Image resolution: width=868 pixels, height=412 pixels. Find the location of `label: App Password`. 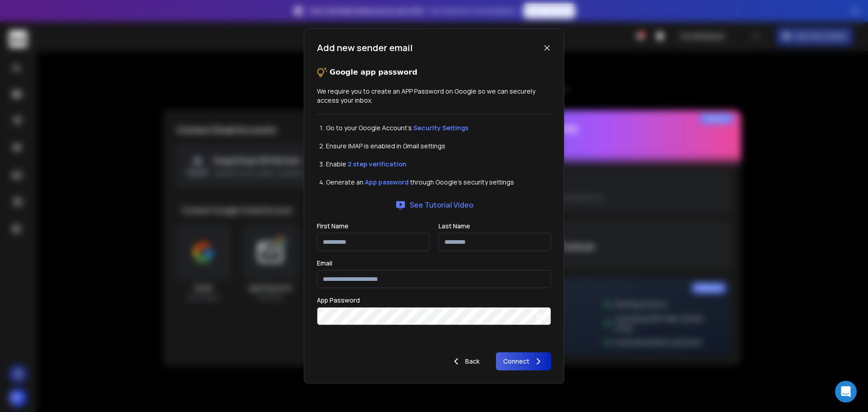

label: App Password is located at coordinates (338, 300).